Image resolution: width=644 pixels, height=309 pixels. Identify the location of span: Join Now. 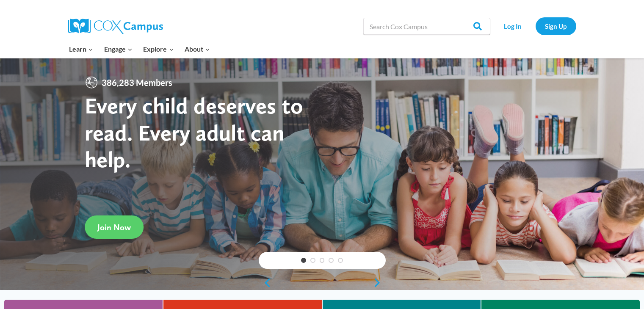
(114, 227).